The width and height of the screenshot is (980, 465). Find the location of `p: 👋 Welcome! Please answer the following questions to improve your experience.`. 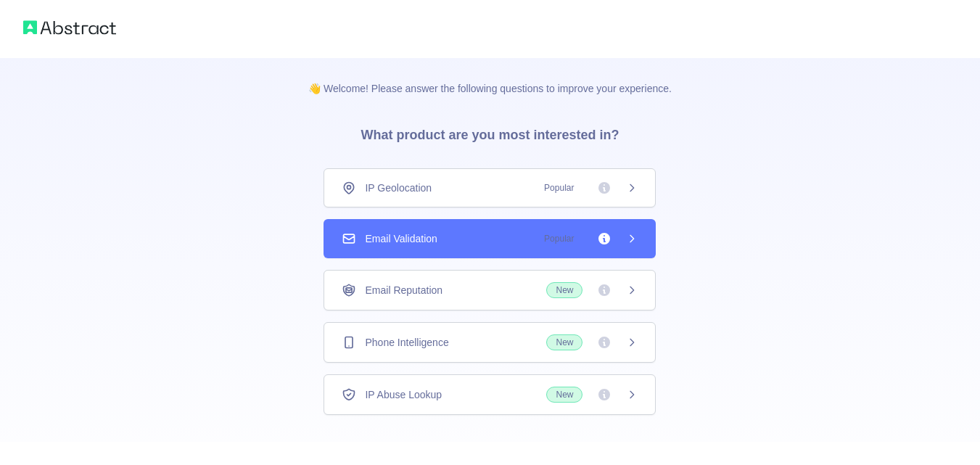

p: 👋 Welcome! Please answer the following questions to improve your experience. is located at coordinates (490, 77).